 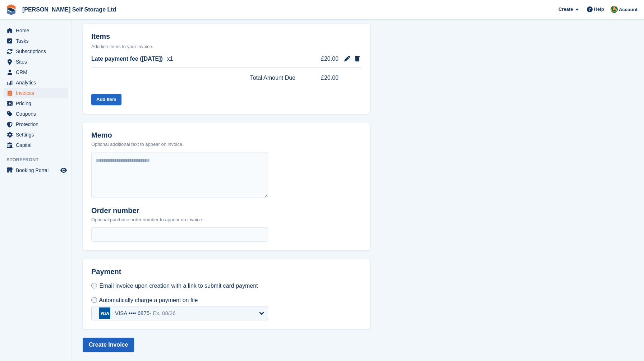 I want to click on span: Tasks, so click(x=37, y=41).